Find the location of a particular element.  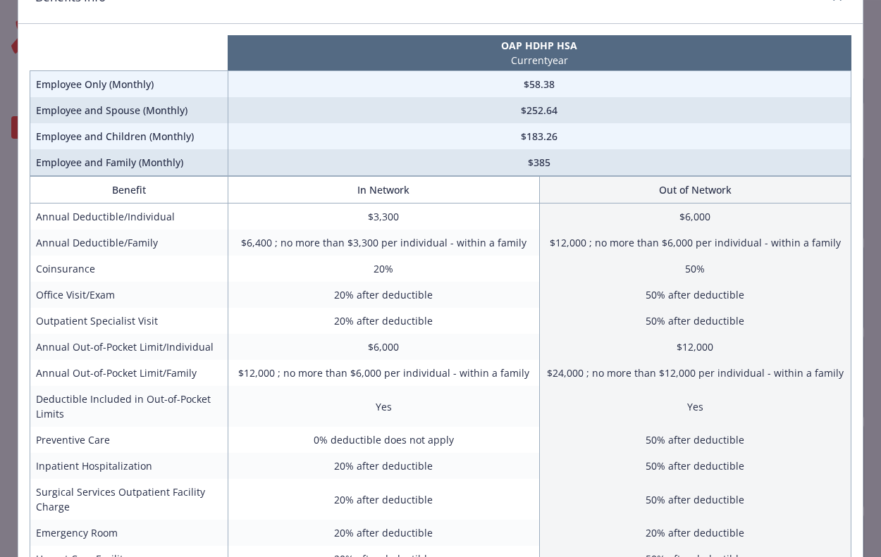

td: $6,400 ; no more than $3,300 per individual - within a family is located at coordinates (383, 242).